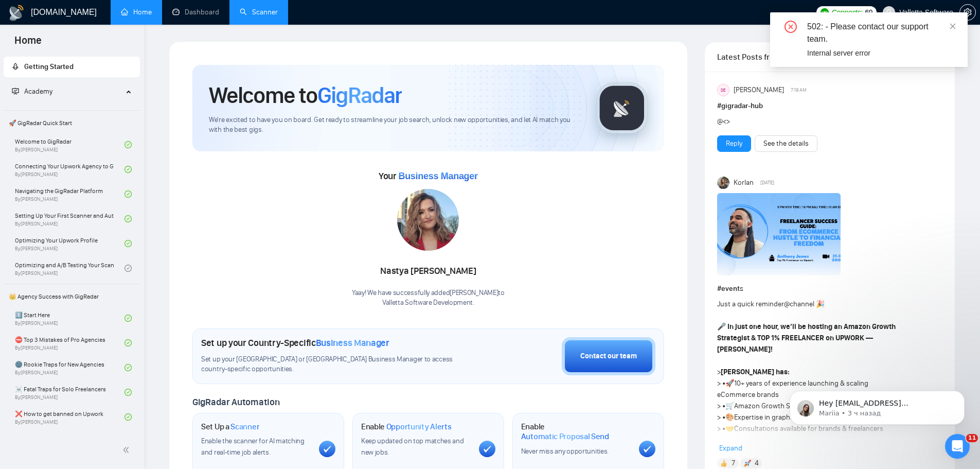 The width and height of the screenshot is (980, 469). Describe the element at coordinates (806, 337) in the screenshot. I see `strong: In just one hour, we’ll be hosting an Amazon Growth Strategist & TOP 1% FREELANCER on UPWORK — [P...` at that location.